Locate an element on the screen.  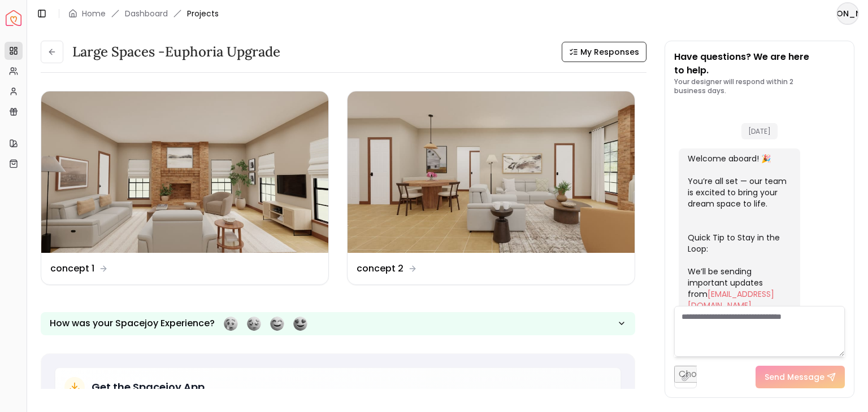
dd: concept 2 is located at coordinates (380, 269).